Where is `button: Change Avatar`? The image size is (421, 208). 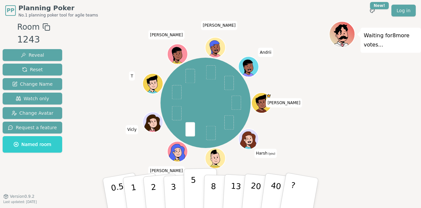
button: Change Avatar is located at coordinates (32, 113).